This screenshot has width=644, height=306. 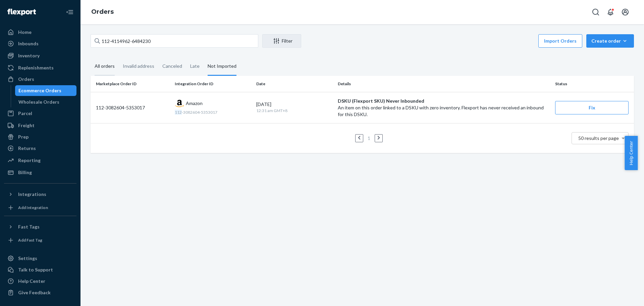 What do you see at coordinates (28, 44) in the screenshot?
I see `div: Inbounds` at bounding box center [28, 44].